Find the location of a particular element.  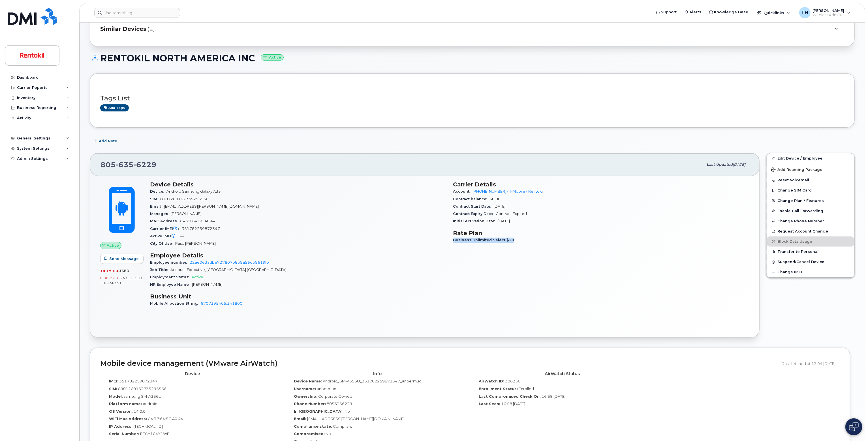

span: Enrolled is located at coordinates (526, 389).